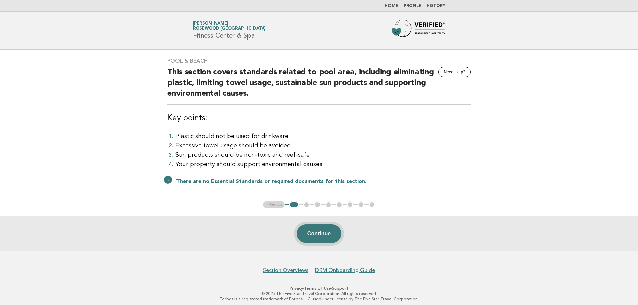 This screenshot has width=638, height=305. Describe the element at coordinates (436, 6) in the screenshot. I see `a: History` at that location.